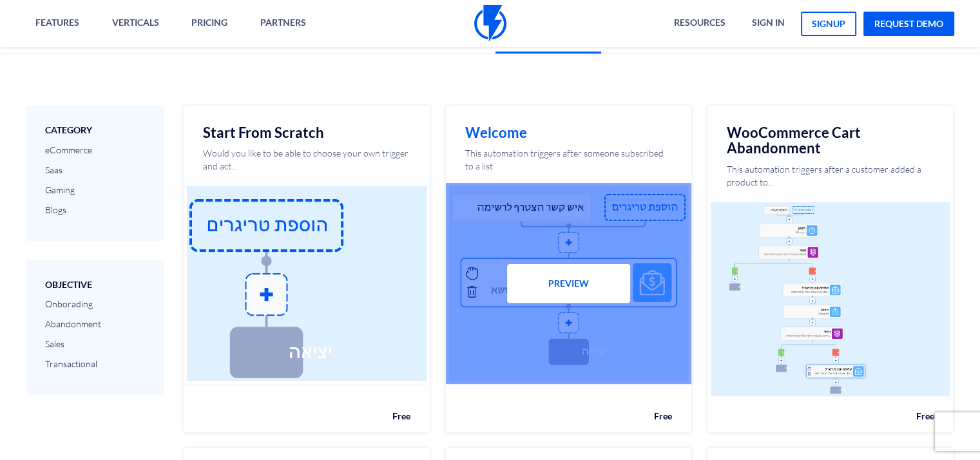 This screenshot has width=980, height=460. What do you see at coordinates (94, 129) in the screenshot?
I see `h3: category` at bounding box center [94, 129].